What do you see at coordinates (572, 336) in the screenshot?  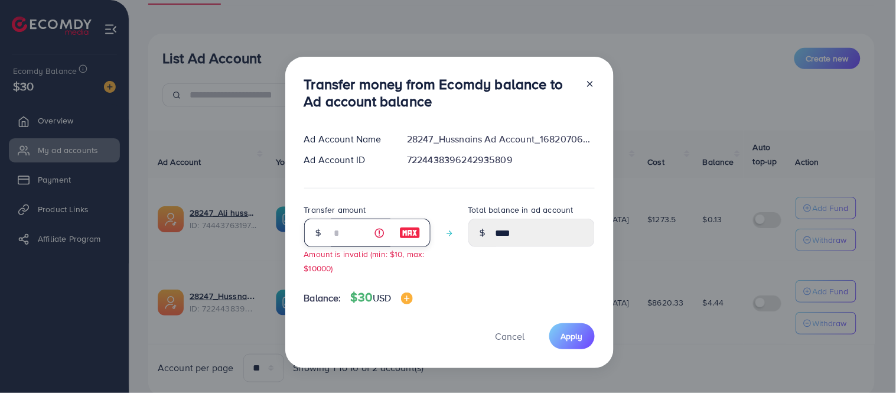 I see `button: Apply` at bounding box center [572, 336].